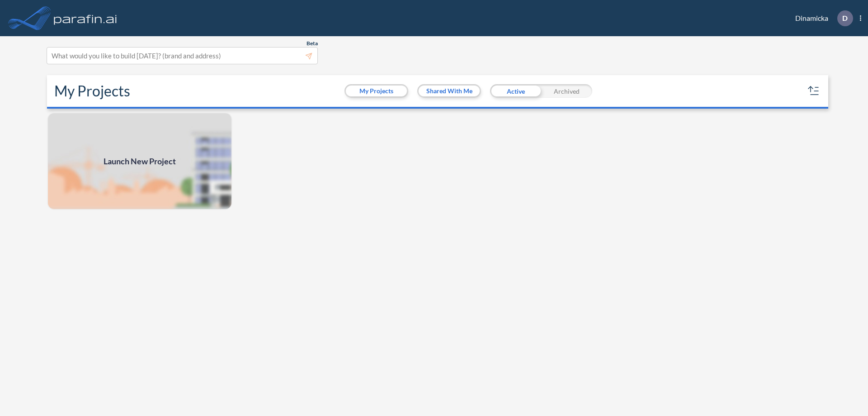 The height and width of the screenshot is (416, 868). What do you see at coordinates (845, 18) in the screenshot?
I see `p: D` at bounding box center [845, 18].